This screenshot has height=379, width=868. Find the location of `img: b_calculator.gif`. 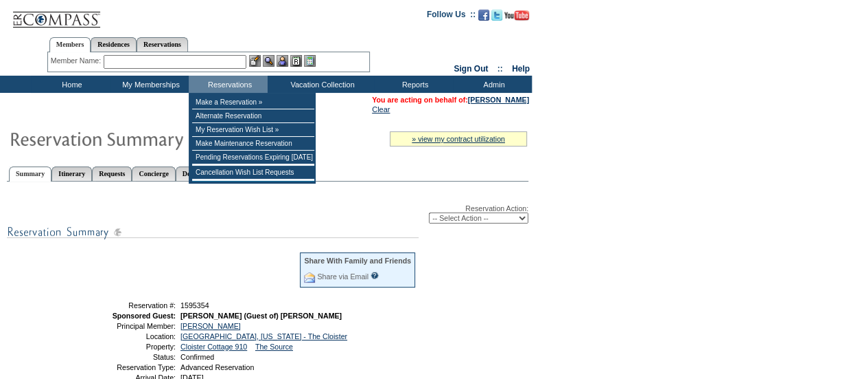

img: b_calculator.gif is located at coordinates (309, 61).